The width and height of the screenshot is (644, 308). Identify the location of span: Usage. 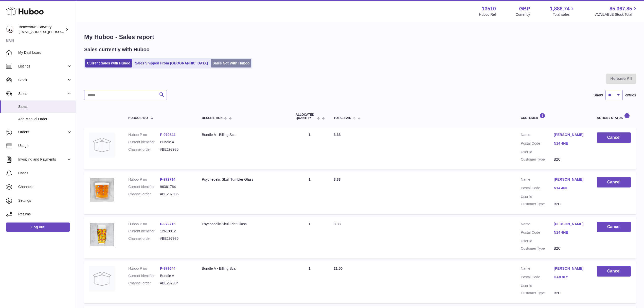
(45, 145).